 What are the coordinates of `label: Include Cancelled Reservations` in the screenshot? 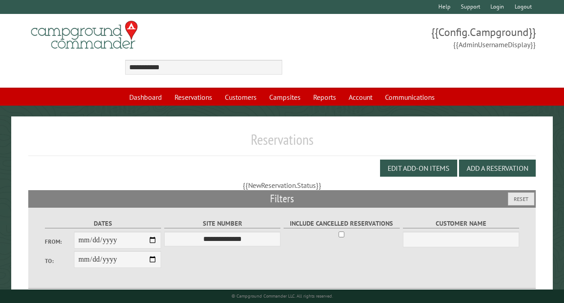 It's located at (342, 223).